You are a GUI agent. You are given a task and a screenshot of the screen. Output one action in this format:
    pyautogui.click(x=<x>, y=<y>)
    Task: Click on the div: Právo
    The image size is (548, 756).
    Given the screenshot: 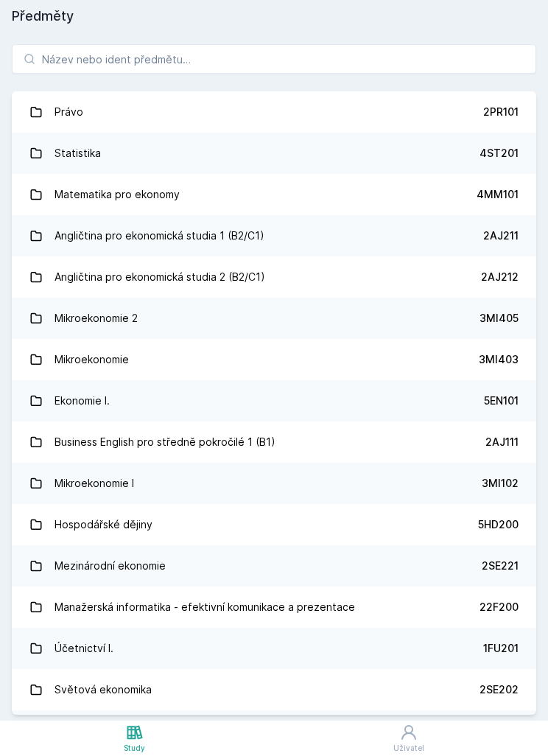 What is the action you would take?
    pyautogui.click(x=69, y=112)
    